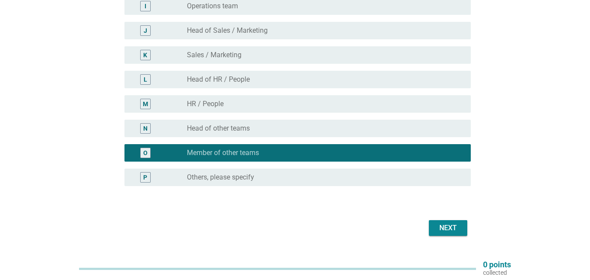 This screenshot has width=590, height=280. Describe the element at coordinates (448, 228) in the screenshot. I see `button: Next` at that location.